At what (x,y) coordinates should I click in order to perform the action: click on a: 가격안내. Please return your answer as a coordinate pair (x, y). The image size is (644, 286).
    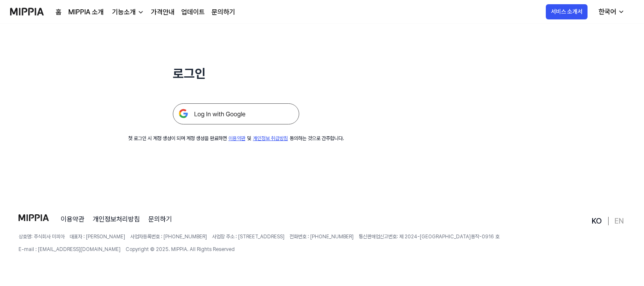
    Looking at the image, I should click on (163, 12).